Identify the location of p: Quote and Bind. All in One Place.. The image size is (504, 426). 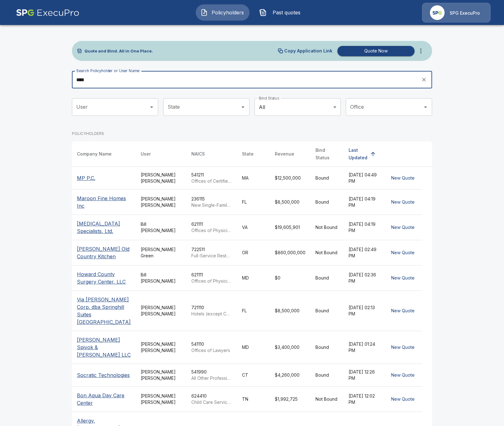
(118, 51).